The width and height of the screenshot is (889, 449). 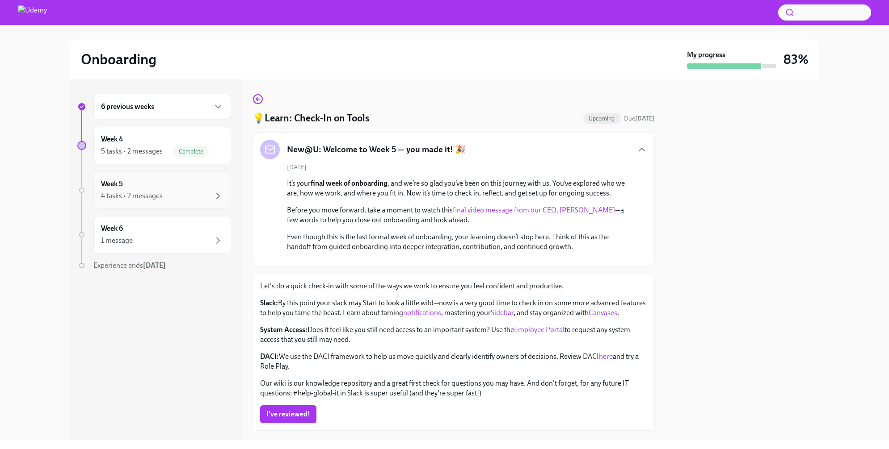 I want to click on a: Canvases, so click(x=603, y=313).